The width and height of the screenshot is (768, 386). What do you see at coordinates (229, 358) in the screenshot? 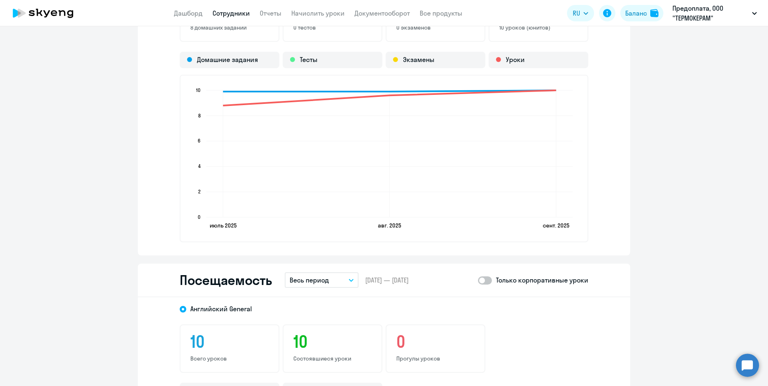
I see `p: Всего уроков` at bounding box center [229, 358].